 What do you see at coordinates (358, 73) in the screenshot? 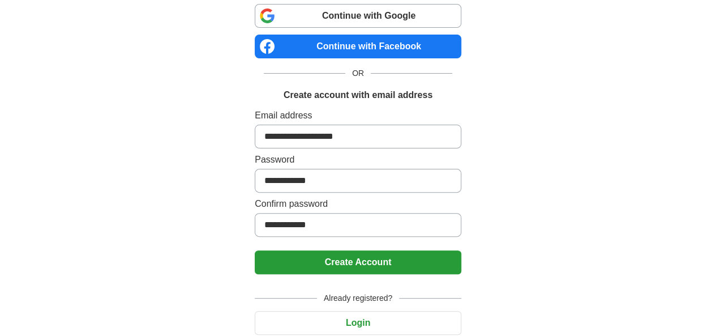
I see `span: OR` at bounding box center [358, 73].